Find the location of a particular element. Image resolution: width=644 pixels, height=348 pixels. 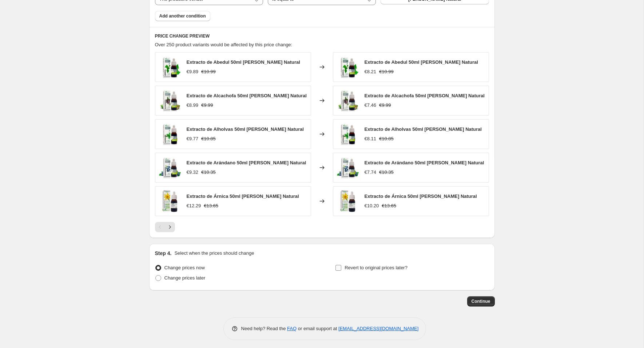

span: Add another condition is located at coordinates (183, 16).